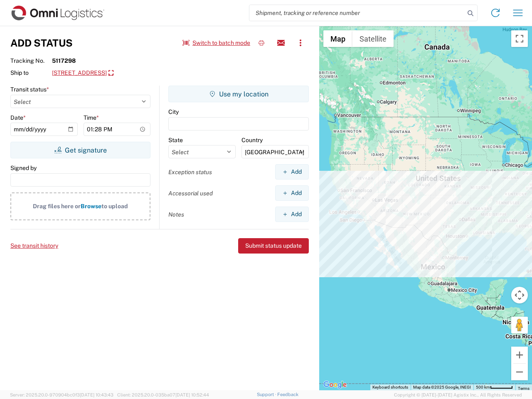 The height and width of the screenshot is (399, 532). Describe the element at coordinates (174, 112) in the screenshot. I see `label: City` at that location.